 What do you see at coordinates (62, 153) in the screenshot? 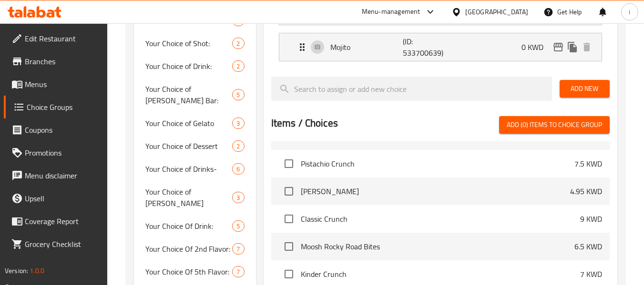
I see `span: Promotions` at bounding box center [62, 153].